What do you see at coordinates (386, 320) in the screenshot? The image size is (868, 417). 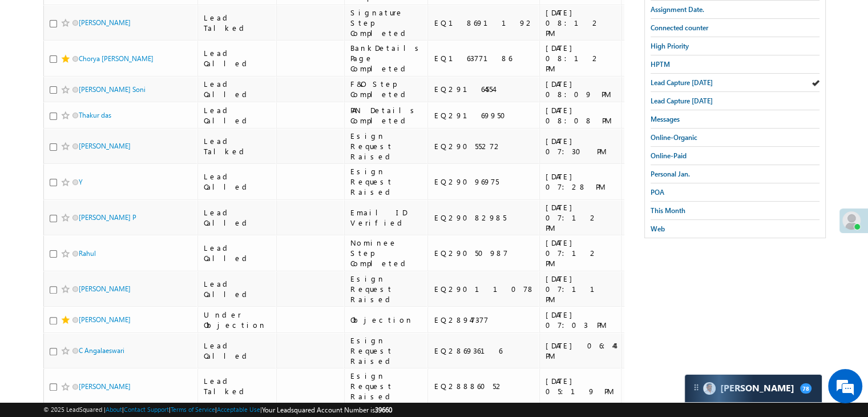 I see `div: Objection` at bounding box center [386, 320].